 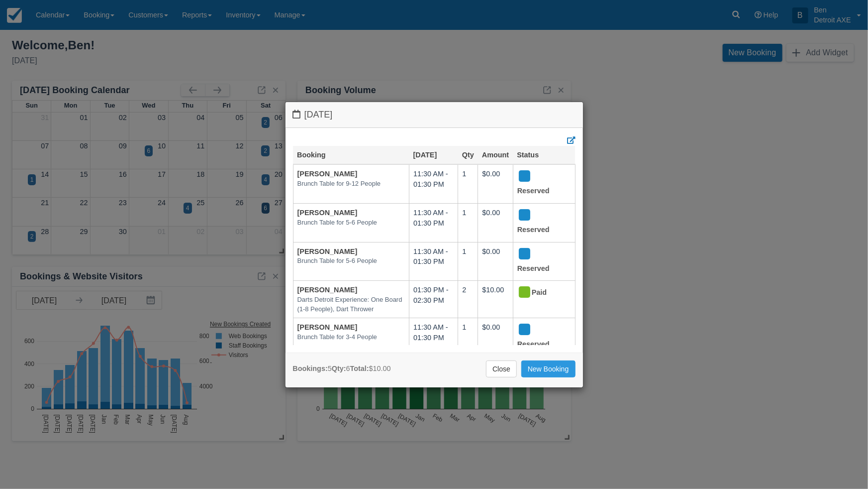 I want to click on em: Brunch Table for 3-4 People, so click(x=351, y=337).